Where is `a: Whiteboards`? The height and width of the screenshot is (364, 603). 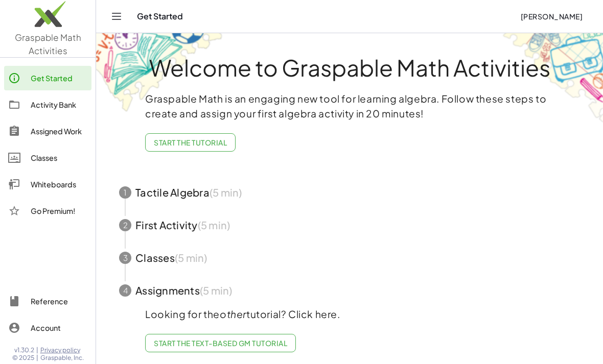
a: Whiteboards is located at coordinates (48, 184).